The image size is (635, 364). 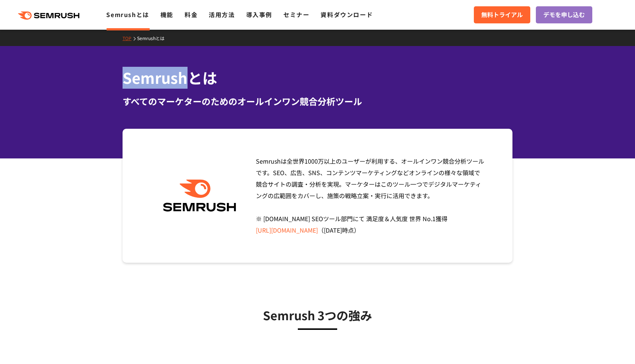 What do you see at coordinates (259, 15) in the screenshot?
I see `a: 導入事例` at bounding box center [259, 15].